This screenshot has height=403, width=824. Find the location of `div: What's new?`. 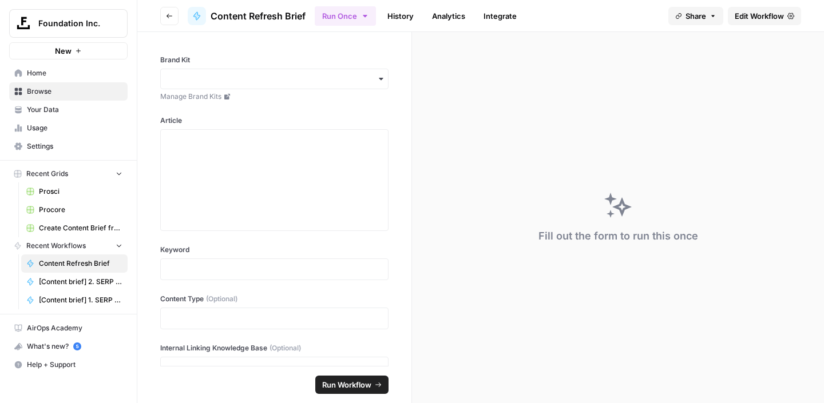

div: What's new? is located at coordinates (68, 347).